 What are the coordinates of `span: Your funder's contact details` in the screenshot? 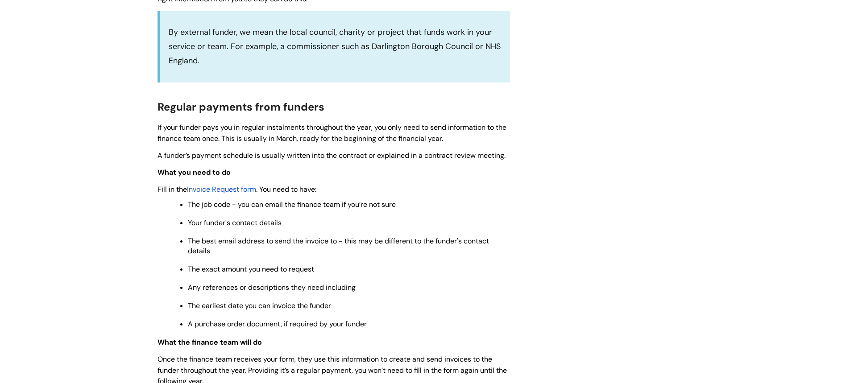 It's located at (235, 223).